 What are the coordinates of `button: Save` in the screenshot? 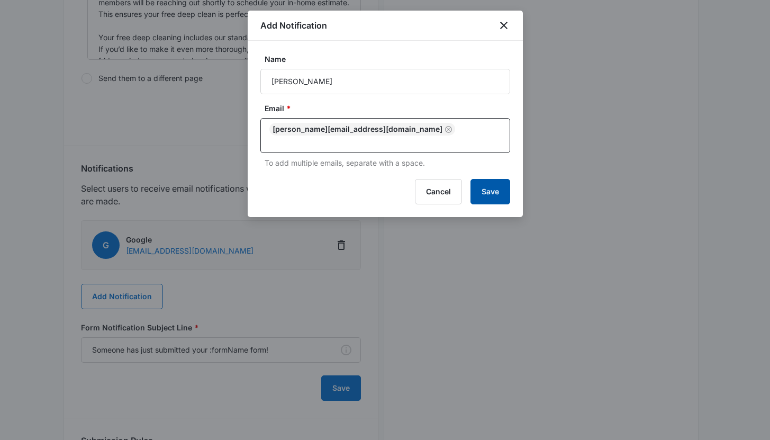 It's located at (490, 192).